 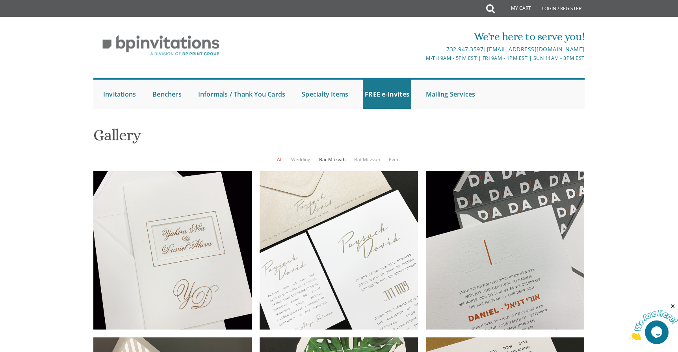 What do you see at coordinates (450, 94) in the screenshot?
I see `a: Mailing Services` at bounding box center [450, 94].